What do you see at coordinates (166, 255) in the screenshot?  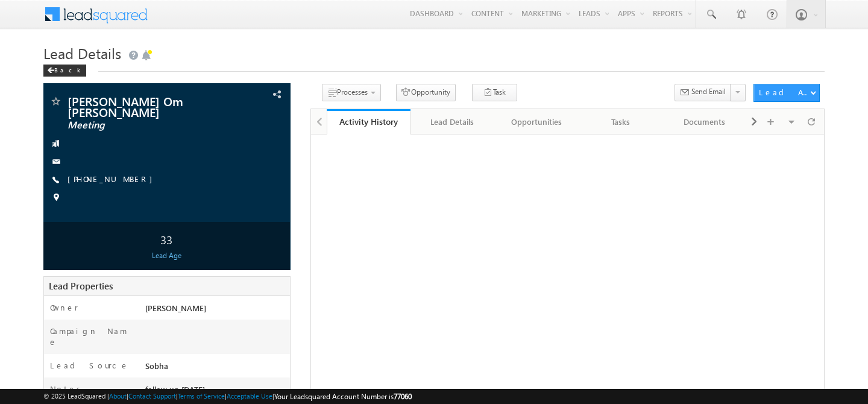 I see `div: Lead Age` at bounding box center [166, 255].